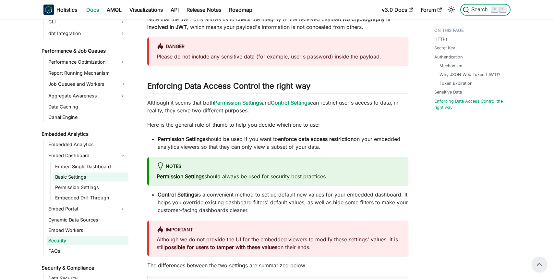  Describe the element at coordinates (91, 177) in the screenshot. I see `a: Basic Settings` at that location.